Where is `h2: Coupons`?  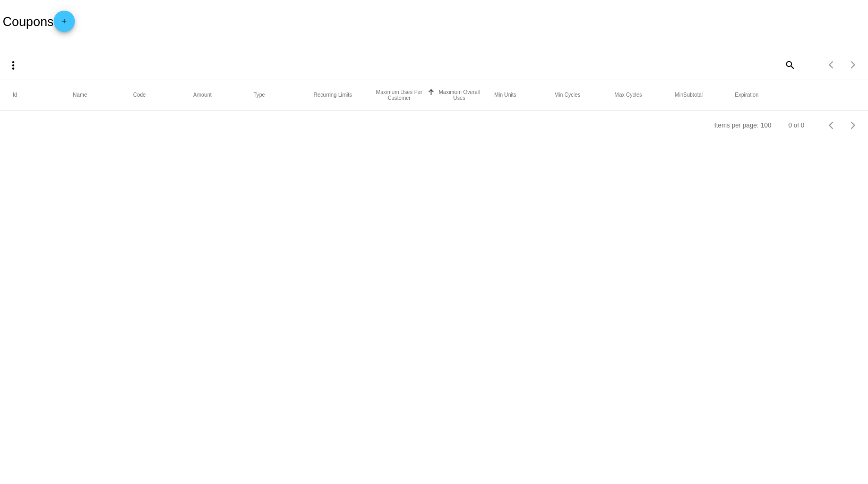
h2: Coupons is located at coordinates (39, 21).